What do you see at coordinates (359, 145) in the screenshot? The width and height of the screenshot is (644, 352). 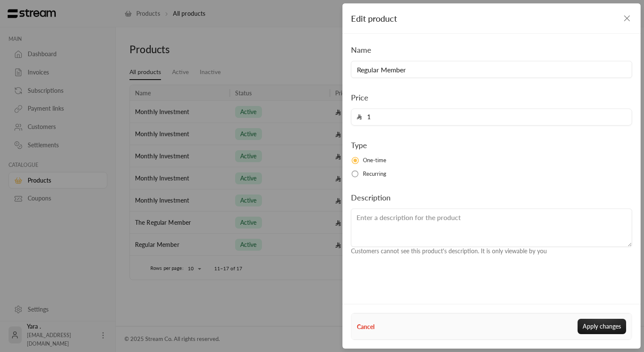 I see `label: Type` at bounding box center [359, 145].